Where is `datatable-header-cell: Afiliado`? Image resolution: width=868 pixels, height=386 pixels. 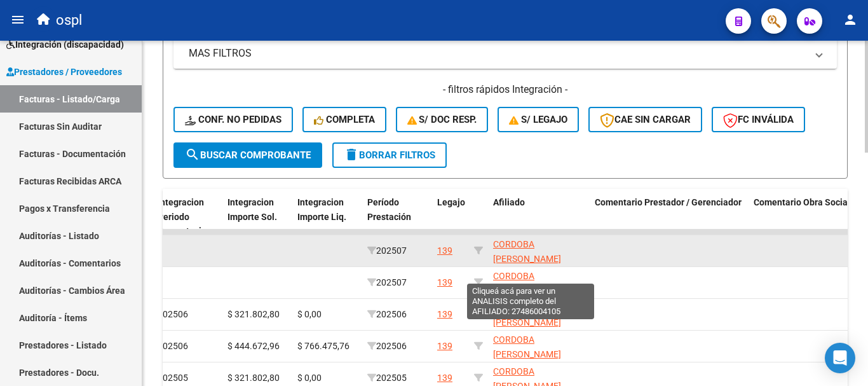
datatable-header-cell: Afiliado is located at coordinates (539, 217).